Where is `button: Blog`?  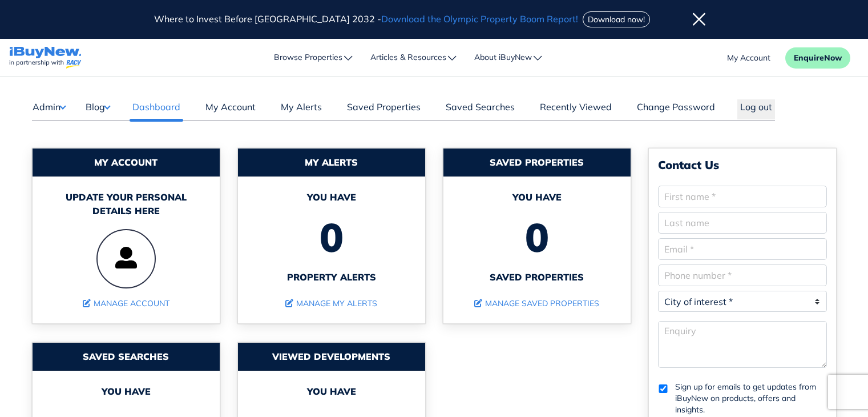
button: Blog is located at coordinates (98, 107).